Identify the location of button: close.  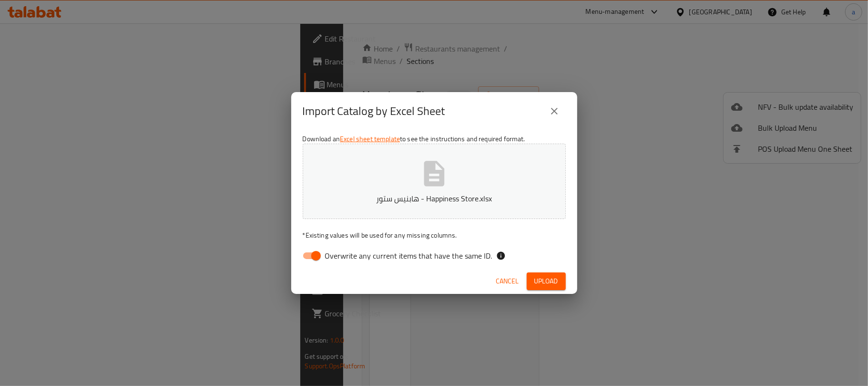
(554, 111).